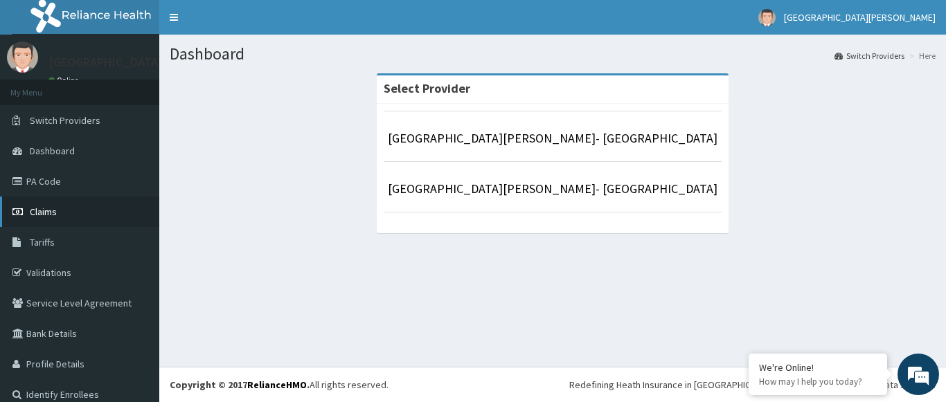  I want to click on a: Online, so click(65, 80).